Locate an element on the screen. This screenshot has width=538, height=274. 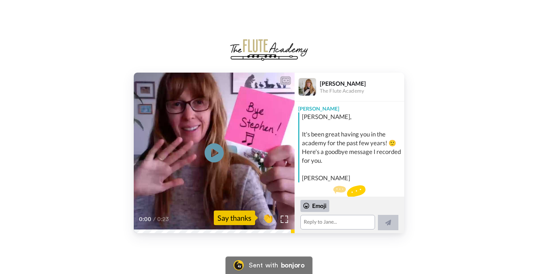
div: Say thanks is located at coordinates (234, 218).